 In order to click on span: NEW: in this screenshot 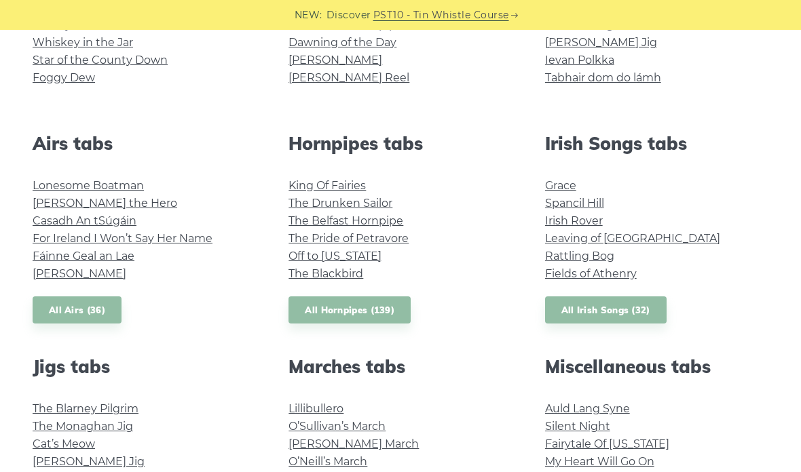, I will do `click(308, 15)`.